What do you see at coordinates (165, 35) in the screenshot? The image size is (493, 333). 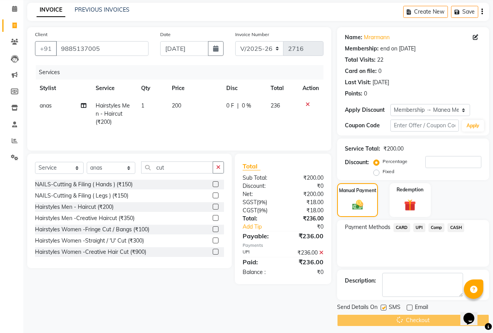 I see `label: Date` at bounding box center [165, 35].